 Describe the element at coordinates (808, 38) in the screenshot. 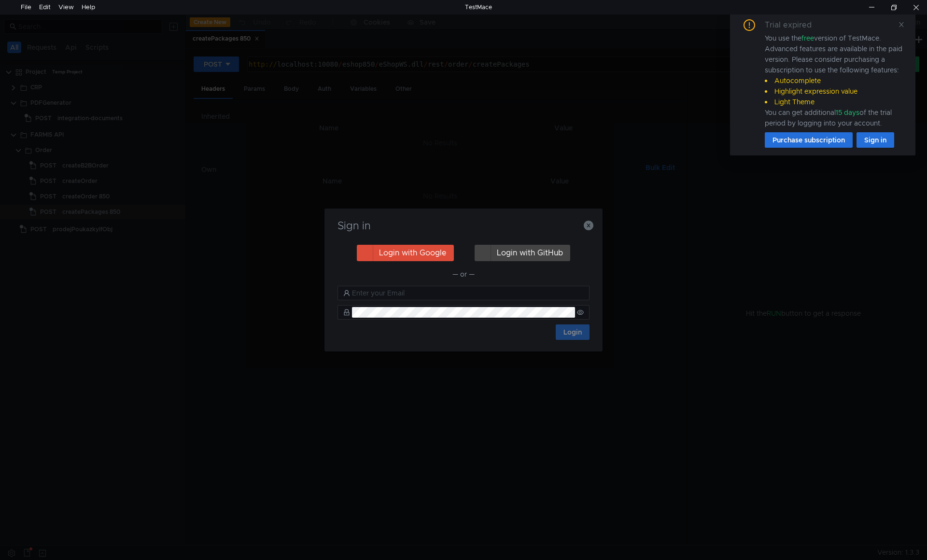

I see `span: free` at that location.